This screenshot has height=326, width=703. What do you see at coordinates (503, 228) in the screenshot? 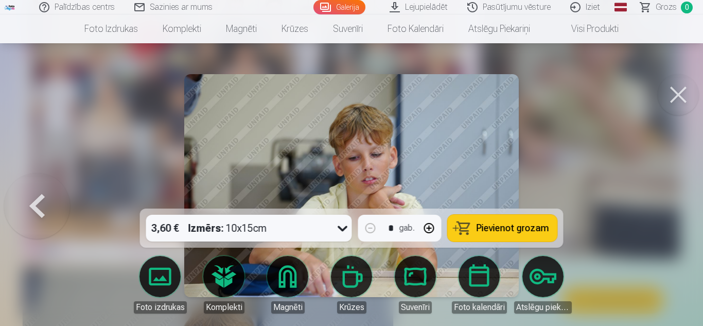
I see `button: Pievienot grozam` at bounding box center [503, 228].